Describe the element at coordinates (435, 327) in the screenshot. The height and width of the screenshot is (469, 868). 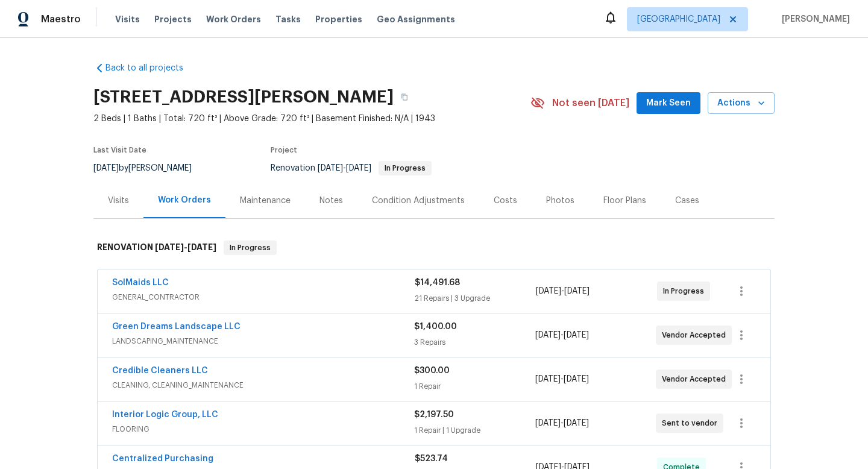
I see `span: $1,400.00` at that location.